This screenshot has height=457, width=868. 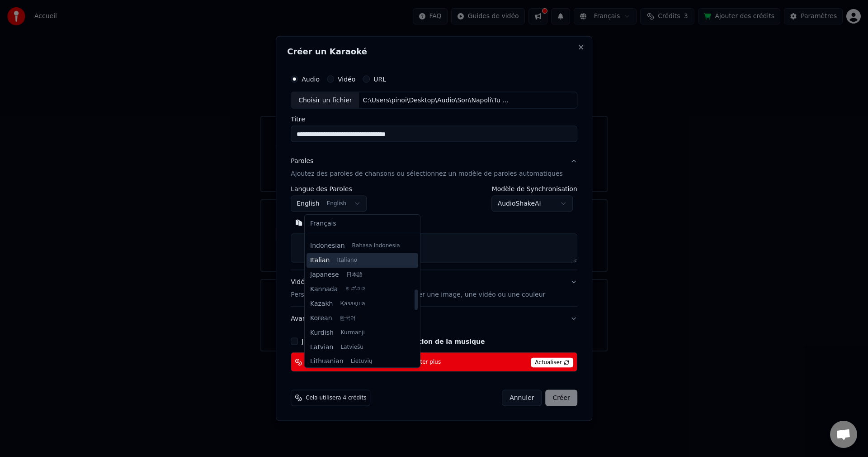 I want to click on span: Italian, so click(x=319, y=260).